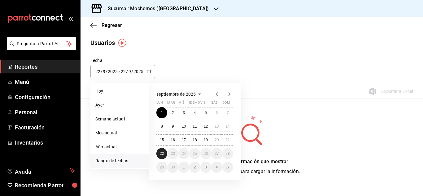 The width and height of the screenshot is (423, 196). I want to click on button: 22 de septiembre de 2025, so click(162, 154).